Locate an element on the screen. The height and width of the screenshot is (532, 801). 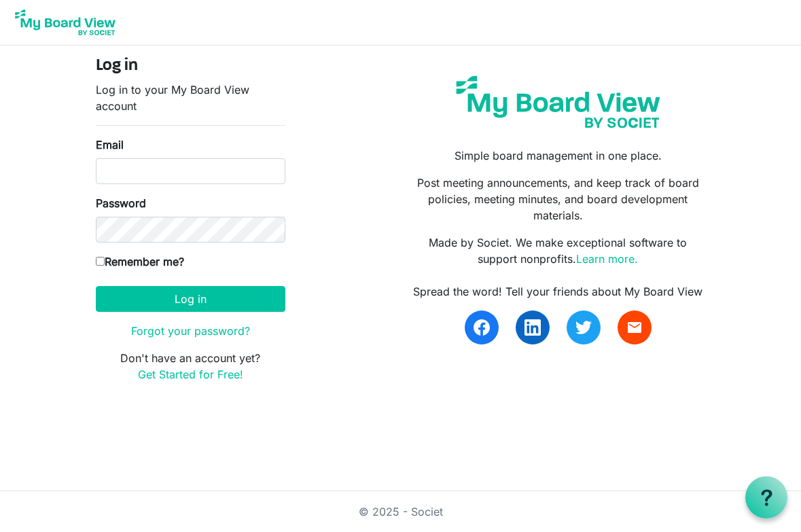
img: linkedin.svg is located at coordinates (532, 327).